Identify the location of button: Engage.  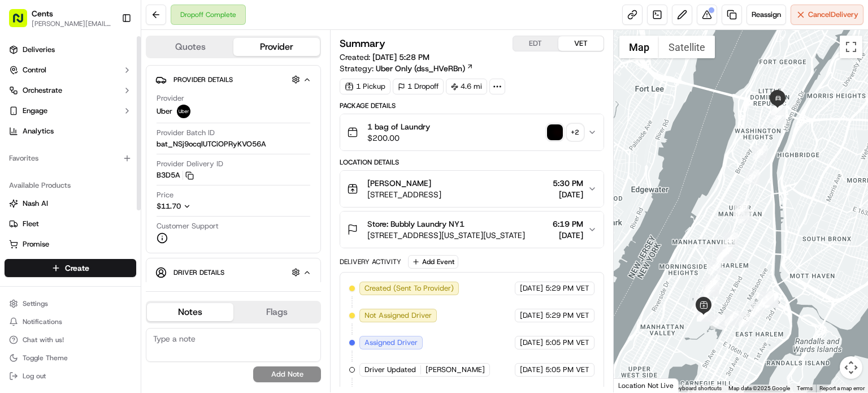
(70, 111).